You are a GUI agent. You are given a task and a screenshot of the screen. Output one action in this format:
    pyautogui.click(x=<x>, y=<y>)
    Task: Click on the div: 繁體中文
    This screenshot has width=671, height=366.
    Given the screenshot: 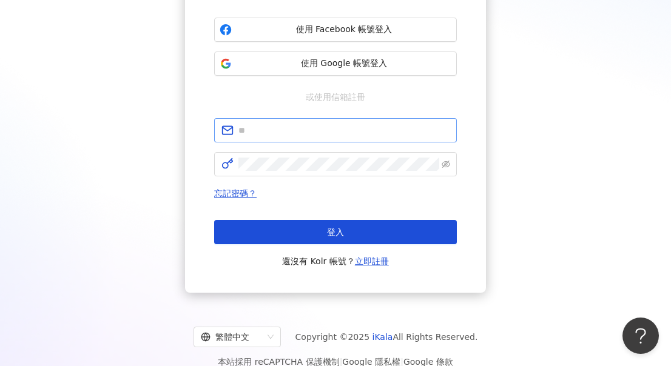 What is the action you would take?
    pyautogui.click(x=232, y=337)
    